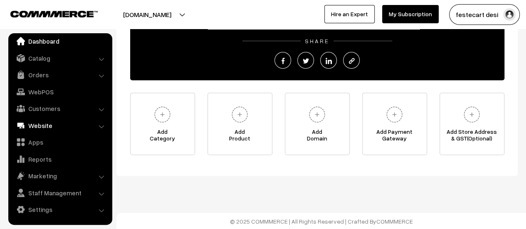 This screenshot has width=526, height=229. What do you see at coordinates (395, 124) in the screenshot?
I see `a: Add PaymentGateway` at bounding box center [395, 124].